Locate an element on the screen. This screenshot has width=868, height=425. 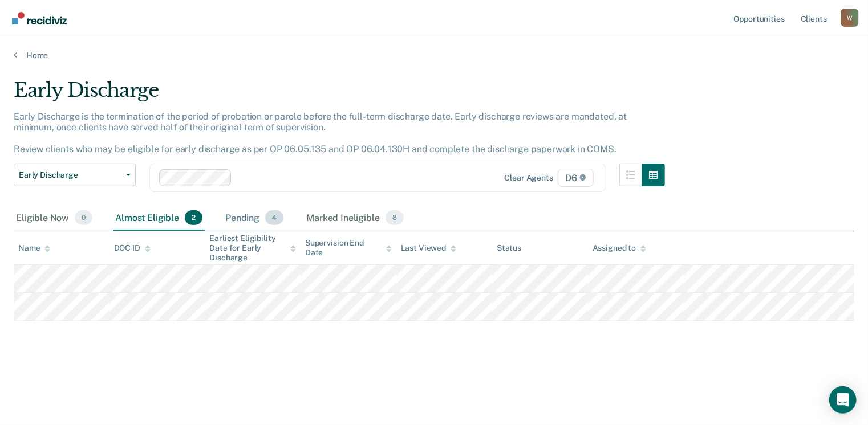
button: Early Discharge is located at coordinates (74, 175).